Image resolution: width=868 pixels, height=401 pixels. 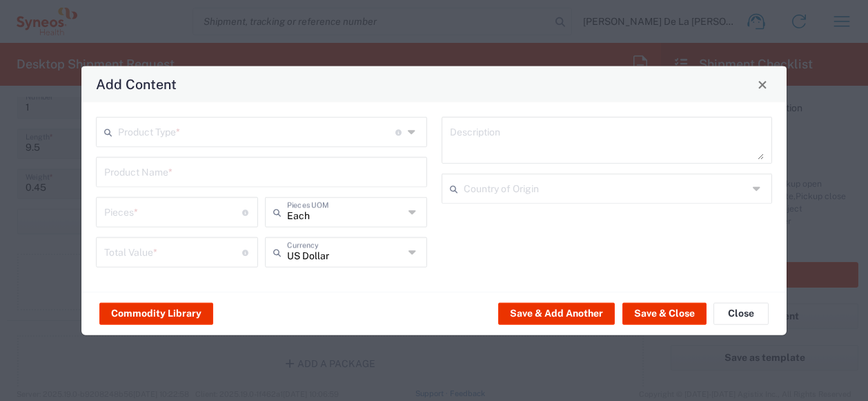 I want to click on button: Save & Close, so click(x=665, y=313).